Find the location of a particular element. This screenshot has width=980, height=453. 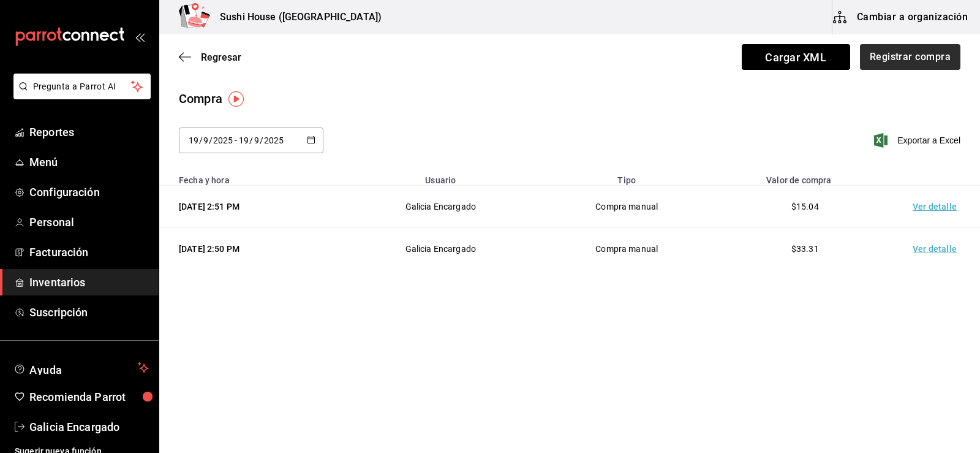

span: Personal is located at coordinates (89, 222).